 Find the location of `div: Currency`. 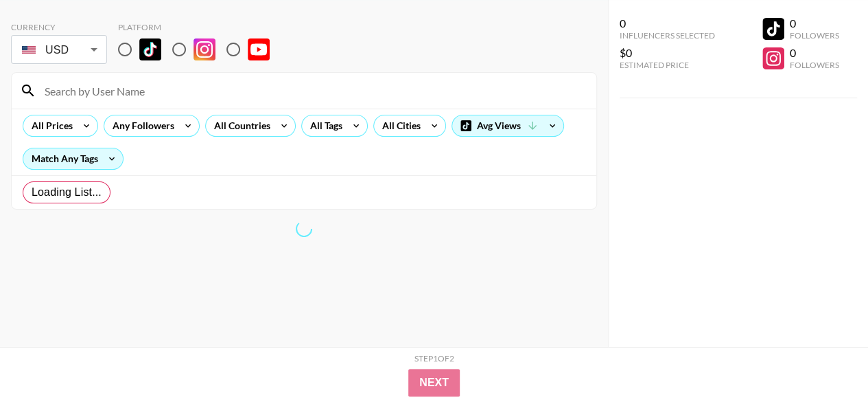

div: Currency is located at coordinates (59, 27).